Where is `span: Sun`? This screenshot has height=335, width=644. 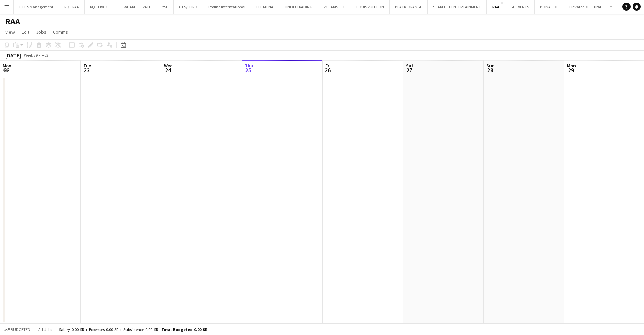
span: Sun is located at coordinates (491, 66).